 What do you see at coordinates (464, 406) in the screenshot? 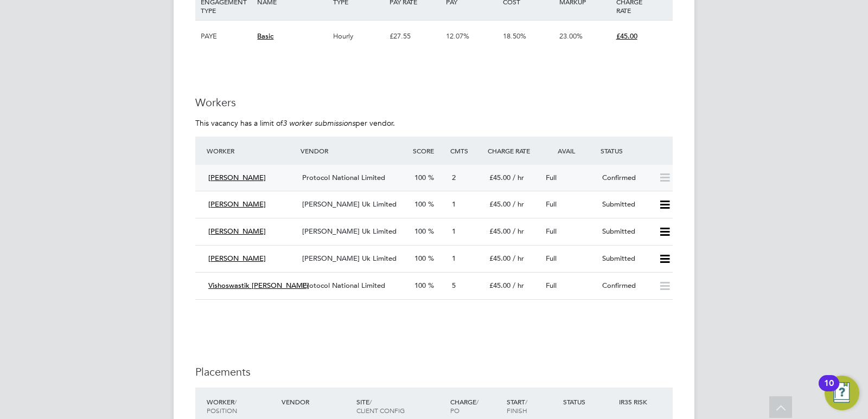
I see `span: / PO` at bounding box center [464, 406].